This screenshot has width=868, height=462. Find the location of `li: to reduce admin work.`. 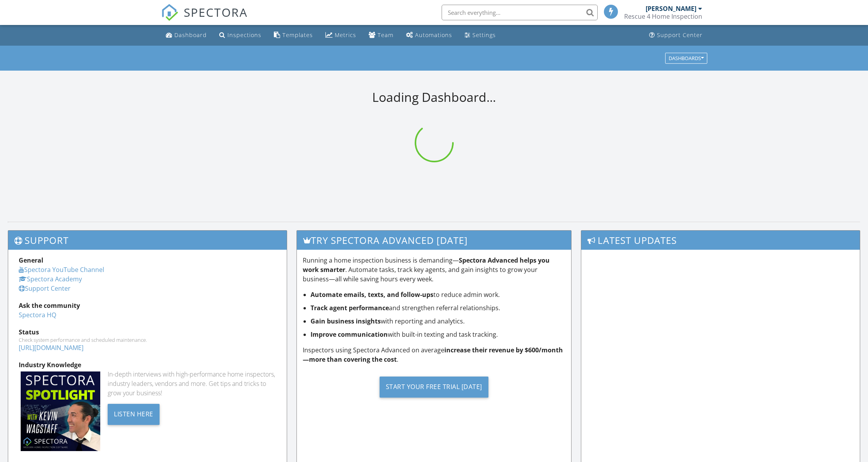

li: to reduce admin work. is located at coordinates (438, 295).